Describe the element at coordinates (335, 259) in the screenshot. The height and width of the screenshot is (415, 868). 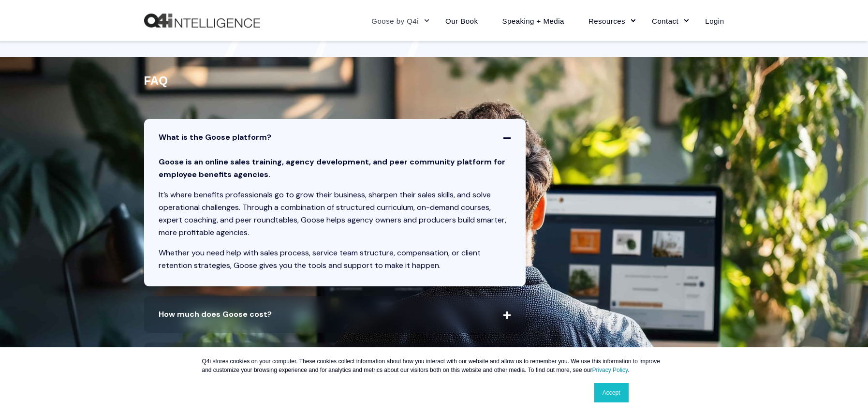
I see `p: Whether you need help with sales process, service team structure, compensation, or client retenti...` at that location.